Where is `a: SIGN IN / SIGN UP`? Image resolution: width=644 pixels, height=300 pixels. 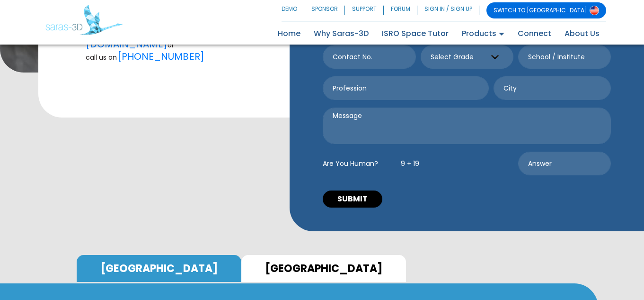
a: SIGN IN / SIGN UP is located at coordinates (448, 11).